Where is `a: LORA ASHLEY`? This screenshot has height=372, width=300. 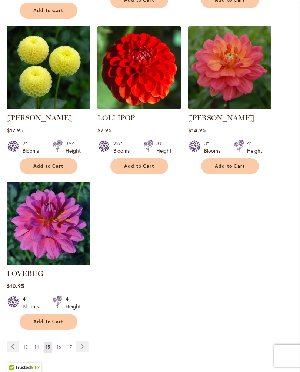
a: LORA ASHLEY is located at coordinates (230, 107).